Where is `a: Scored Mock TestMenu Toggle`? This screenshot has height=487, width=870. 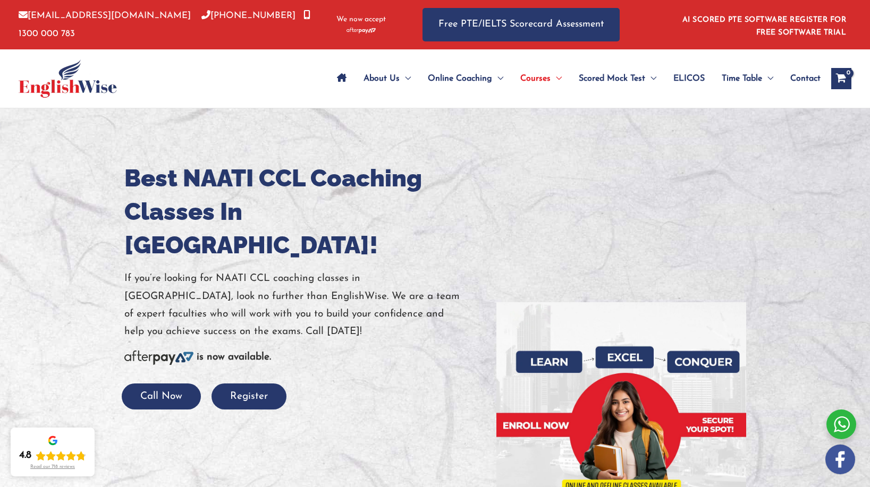
a: Scored Mock TestMenu Toggle is located at coordinates (618, 79).